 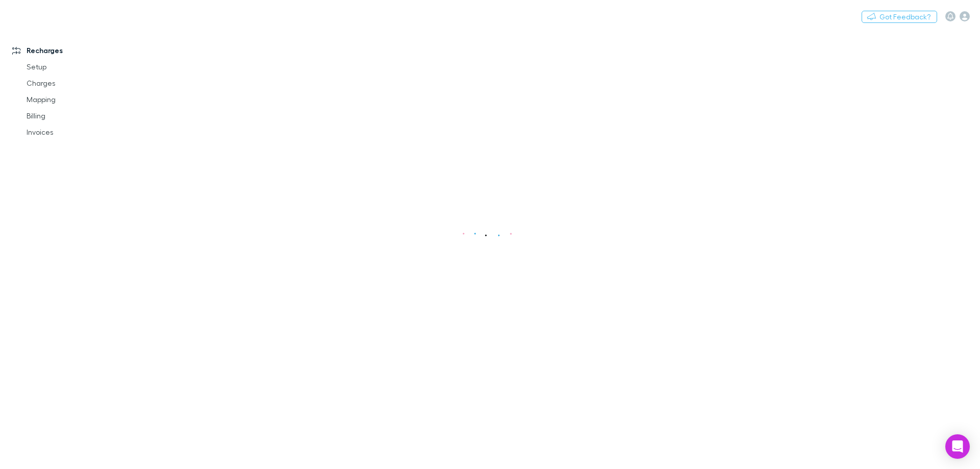 I want to click on a: Mapping, so click(x=77, y=100).